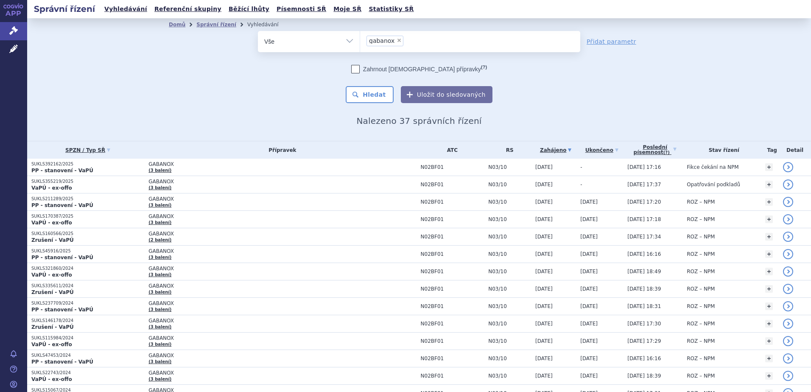 This screenshot has height=392, width=811. Describe the element at coordinates (348, 9) in the screenshot. I see `a: Moje SŘ` at that location.